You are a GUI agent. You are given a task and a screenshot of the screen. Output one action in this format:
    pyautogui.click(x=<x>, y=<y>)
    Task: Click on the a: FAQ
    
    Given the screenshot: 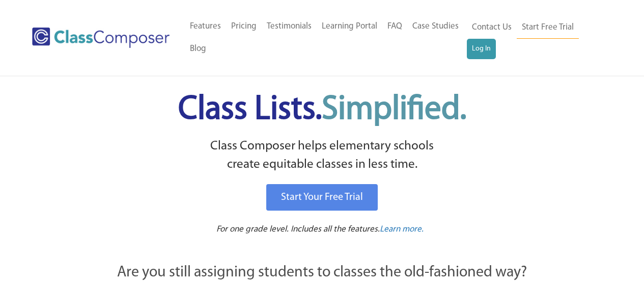 What is the action you would take?
    pyautogui.click(x=395, y=26)
    